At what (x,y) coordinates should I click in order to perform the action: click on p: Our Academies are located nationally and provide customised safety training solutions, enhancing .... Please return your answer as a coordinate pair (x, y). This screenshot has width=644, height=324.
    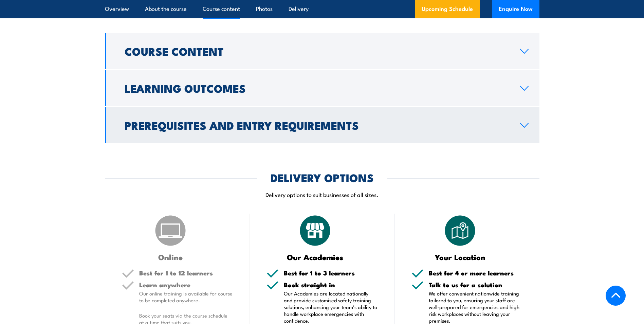
    Looking at the image, I should click on (331, 307).